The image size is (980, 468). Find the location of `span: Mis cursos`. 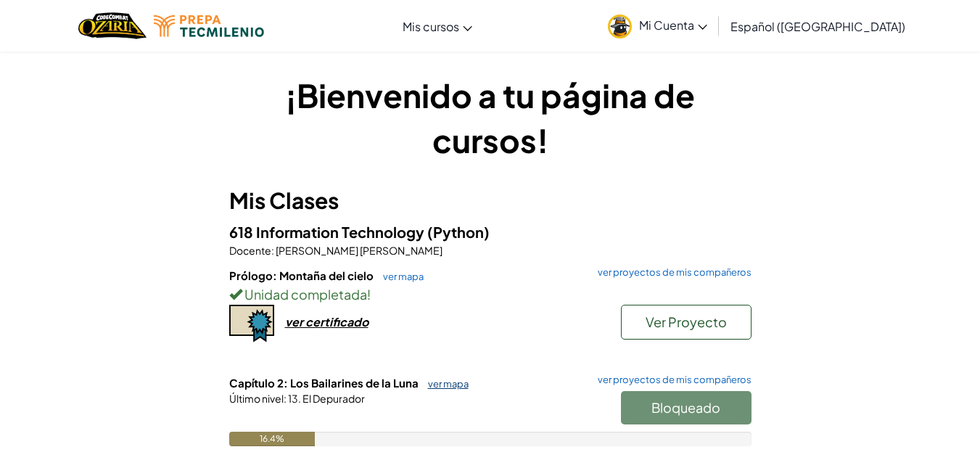

span: Mis cursos is located at coordinates (431, 26).